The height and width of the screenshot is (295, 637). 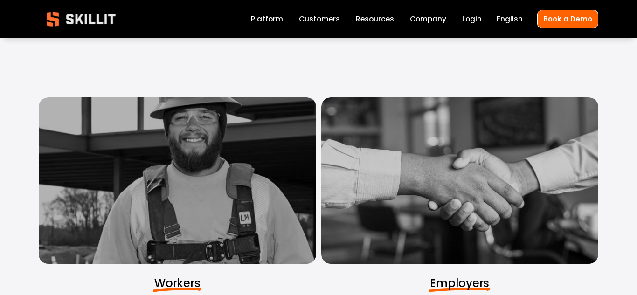 What do you see at coordinates (568, 19) in the screenshot?
I see `a: Book a Demo` at bounding box center [568, 19].